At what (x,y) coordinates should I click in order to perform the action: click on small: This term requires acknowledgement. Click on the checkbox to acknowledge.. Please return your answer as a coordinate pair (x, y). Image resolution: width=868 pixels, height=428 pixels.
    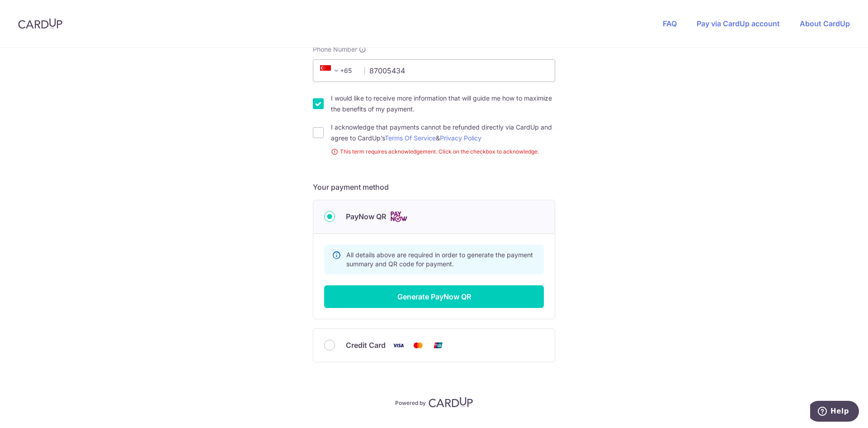
    Looking at the image, I should click on (443, 152).